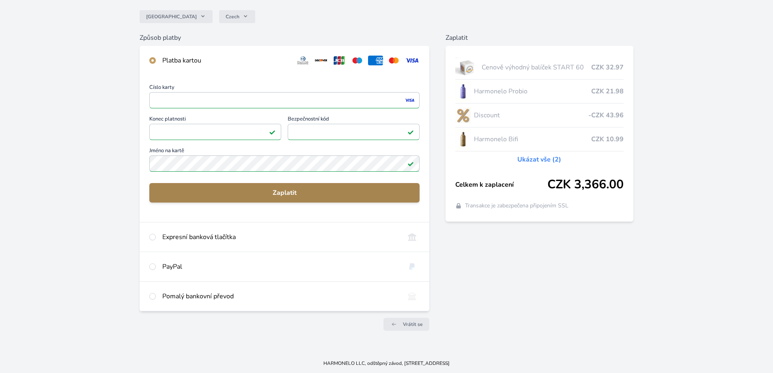 This screenshot has height=373, width=773. I want to click on span: CZK 3,366.00, so click(585, 185).